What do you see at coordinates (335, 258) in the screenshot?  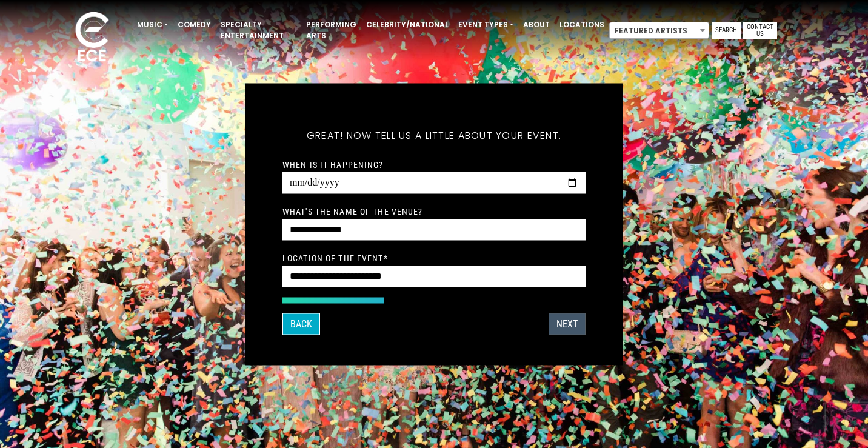 I see `label: Location of the event` at bounding box center [335, 258].